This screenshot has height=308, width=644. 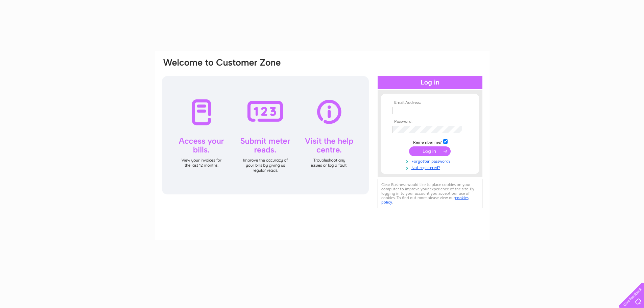 What do you see at coordinates (431, 161) in the screenshot?
I see `a: Forgotten password?` at bounding box center [431, 161].